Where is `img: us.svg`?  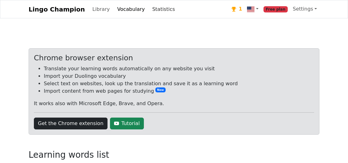
img: us.svg is located at coordinates (251, 9).